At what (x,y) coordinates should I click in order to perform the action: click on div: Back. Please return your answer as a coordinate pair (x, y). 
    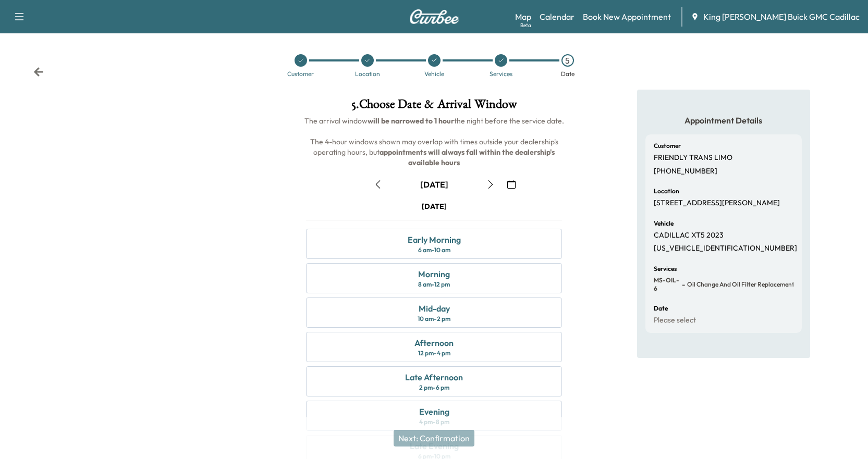
    Looking at the image, I should click on (39, 72).